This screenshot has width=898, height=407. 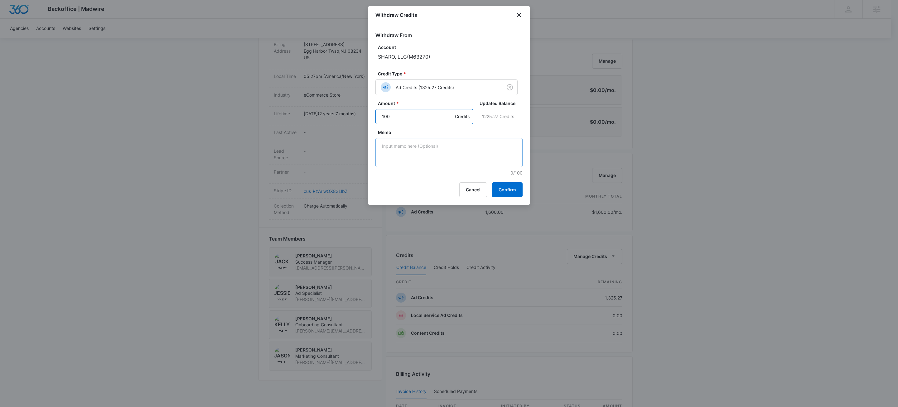 What do you see at coordinates (451, 132) in the screenshot?
I see `label: Memo` at bounding box center [451, 132].